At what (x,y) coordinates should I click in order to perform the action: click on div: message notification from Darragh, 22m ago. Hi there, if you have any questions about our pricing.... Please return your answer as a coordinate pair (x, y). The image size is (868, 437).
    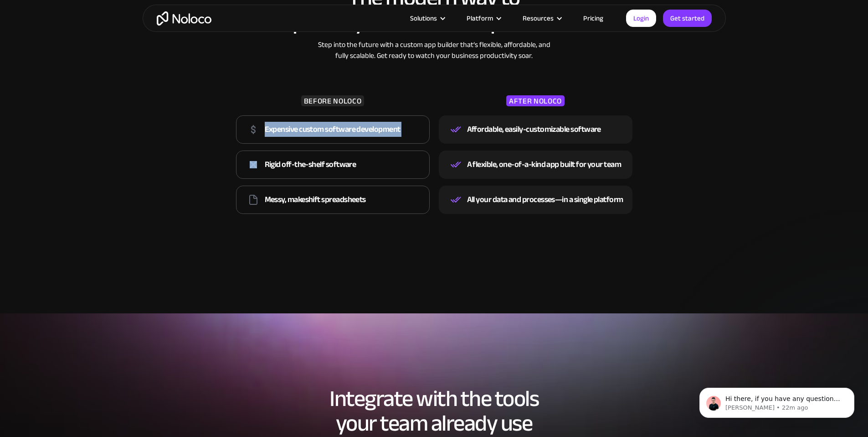
    Looking at the image, I should click on (91, 34).